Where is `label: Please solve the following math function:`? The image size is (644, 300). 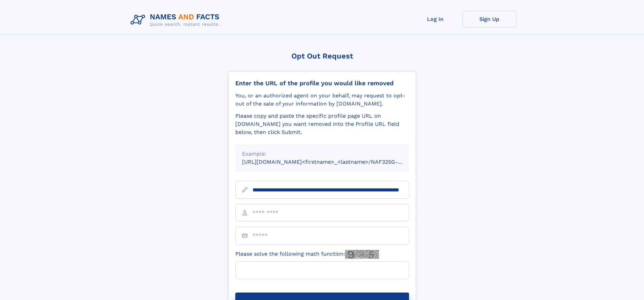 label: Please solve the following math function: is located at coordinates (307, 254).